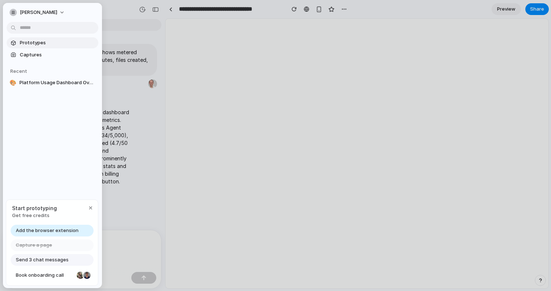  What do you see at coordinates (57, 83) in the screenshot?
I see `span: Platform Usage Dashboard Overview` at bounding box center [57, 83].